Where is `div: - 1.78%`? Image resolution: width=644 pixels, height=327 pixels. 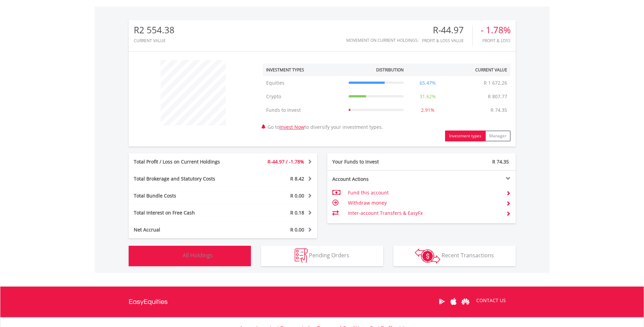
div: - 1.78% is located at coordinates (496, 30).